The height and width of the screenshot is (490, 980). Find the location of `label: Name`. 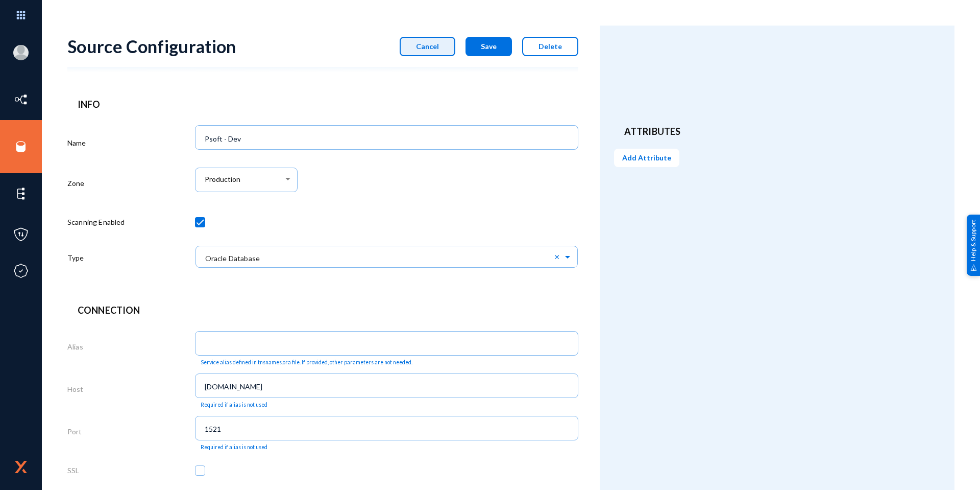

label: Name is located at coordinates (76, 143).